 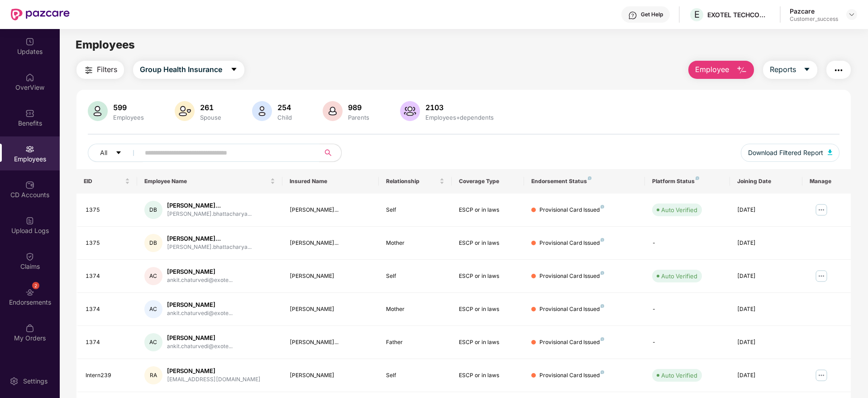 What do you see at coordinates (30, 42) in the screenshot?
I see `img: svg+xml;base64,PHN2ZyBpZD0iVXBkYXRlZCIgeG1sbnM9Imh0dHA6Ly93d3cudzMub3JnLzIwMDAvc3ZnIiB3aWR0aD0iMj...` at bounding box center [30, 42].